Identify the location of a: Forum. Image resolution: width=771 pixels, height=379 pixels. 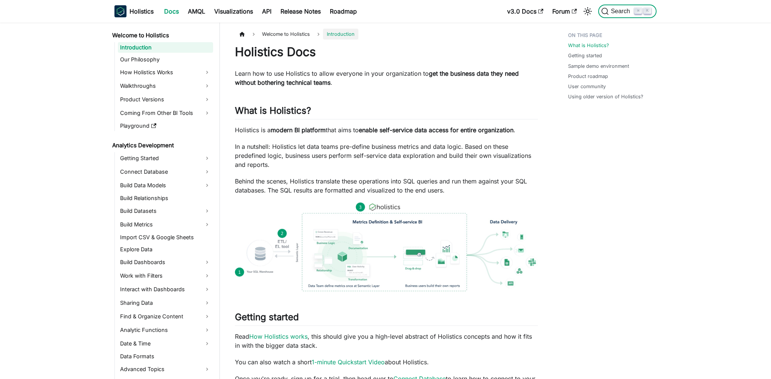
(564, 11).